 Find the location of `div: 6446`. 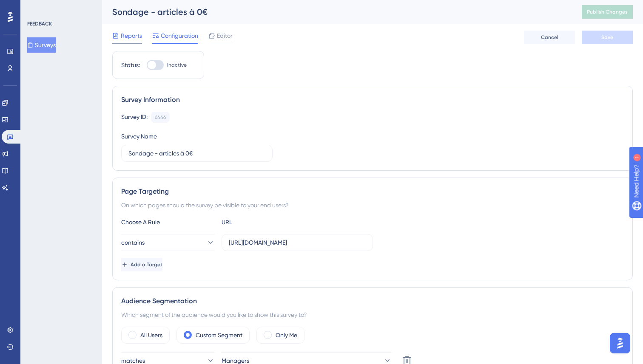

div: 6446 is located at coordinates (160, 117).